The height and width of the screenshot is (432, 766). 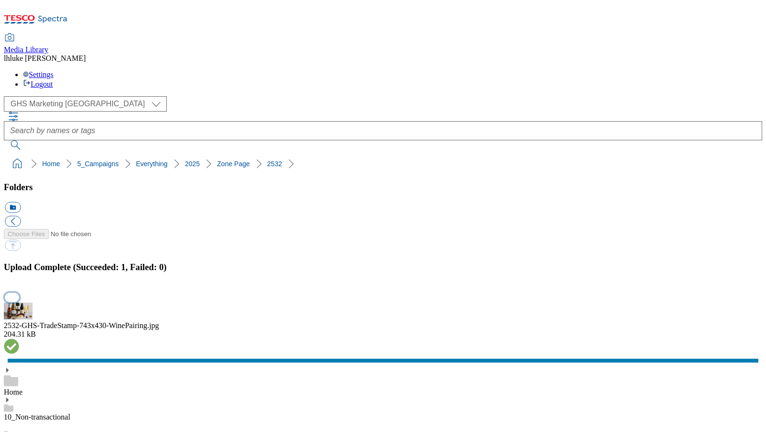 What do you see at coordinates (383, 267) in the screenshot?
I see `h3: Upload Complete (Succeeded: 1, Failed: 0)` at bounding box center [383, 267].